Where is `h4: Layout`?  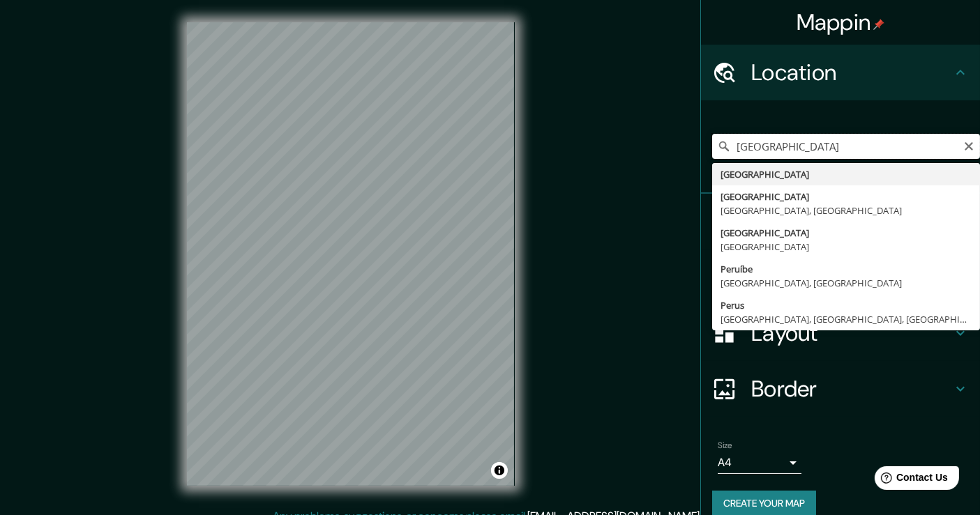 h4: Layout is located at coordinates (852, 333).